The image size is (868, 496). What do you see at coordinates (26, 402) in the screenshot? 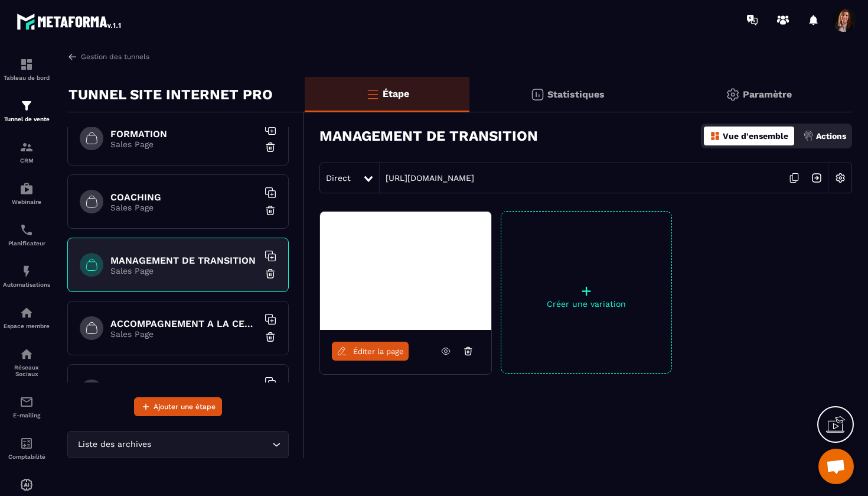
I see `img: email` at bounding box center [26, 402].